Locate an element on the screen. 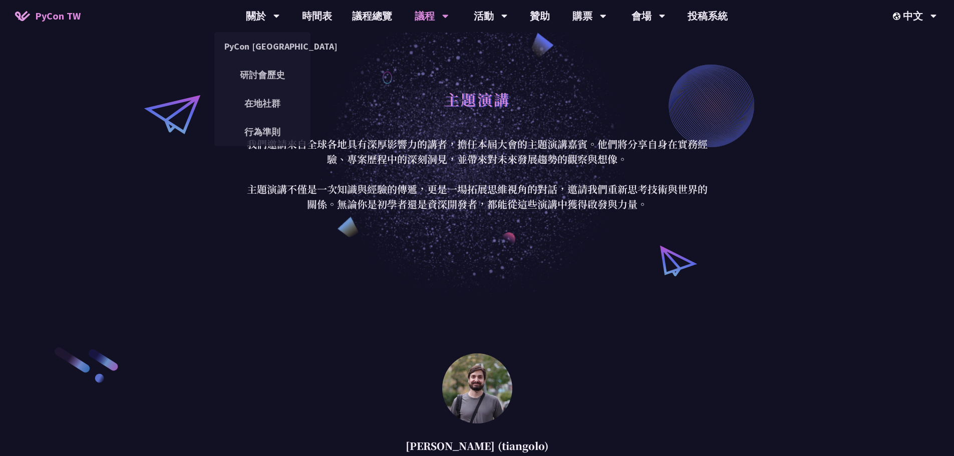 The width and height of the screenshot is (954, 456). span: PyCon TW is located at coordinates (58, 16).